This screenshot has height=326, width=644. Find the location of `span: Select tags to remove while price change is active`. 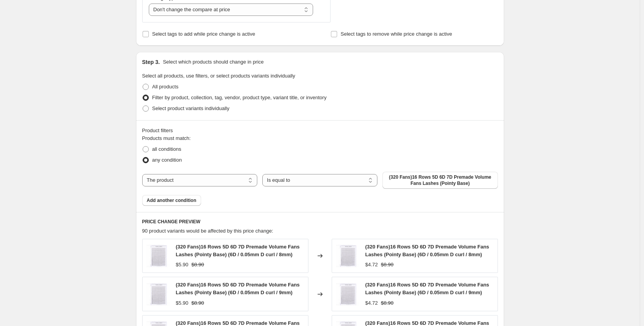

span: Select tags to remove while price change is active is located at coordinates (396, 34).